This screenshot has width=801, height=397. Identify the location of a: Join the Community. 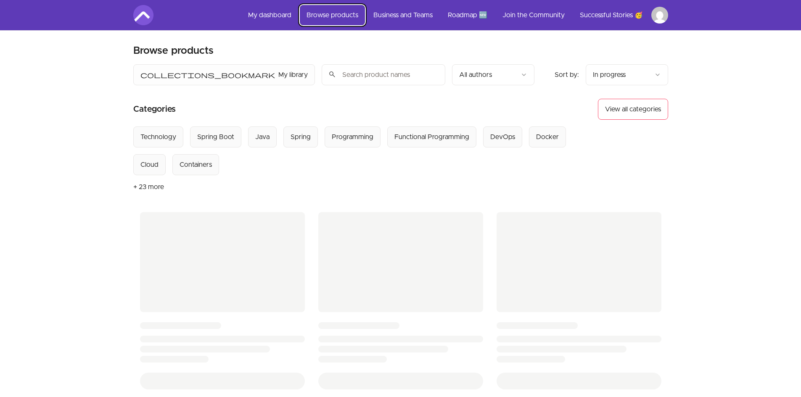
(534, 15).